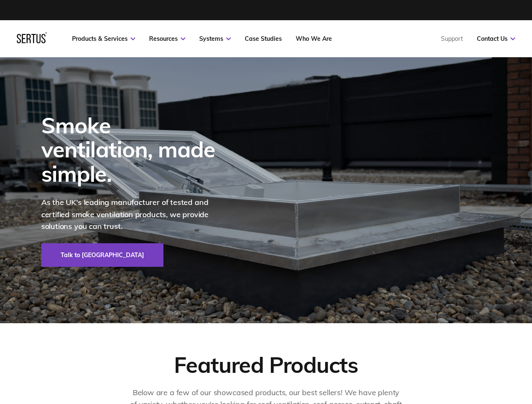 Image resolution: width=532 pixels, height=404 pixels. What do you see at coordinates (215, 39) in the screenshot?
I see `a: Systems` at bounding box center [215, 39].